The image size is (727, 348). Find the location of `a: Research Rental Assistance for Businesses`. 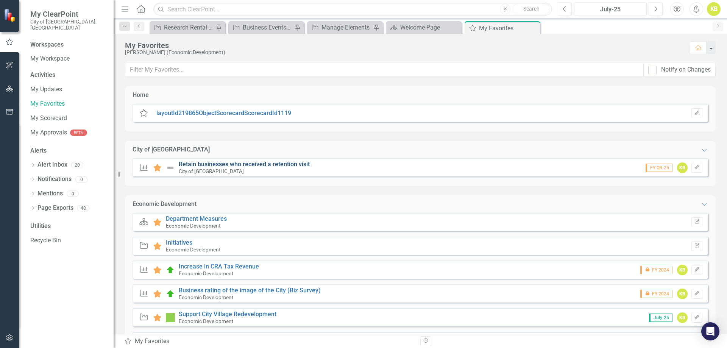

a: Research Rental Assistance for Businesses is located at coordinates (183, 27).